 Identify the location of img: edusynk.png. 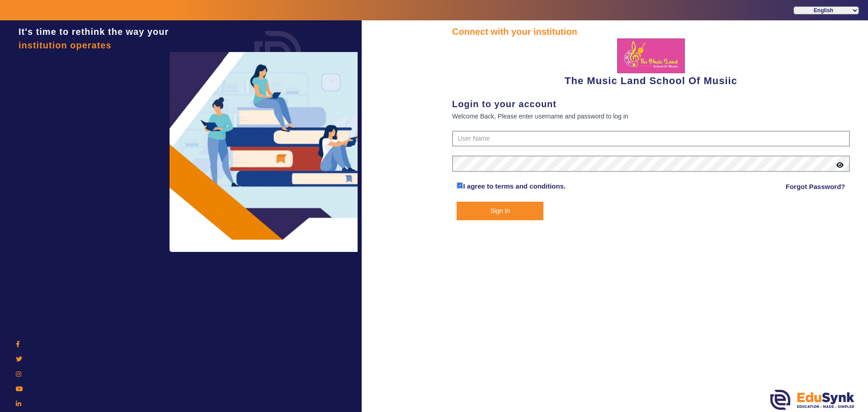
(812, 399).